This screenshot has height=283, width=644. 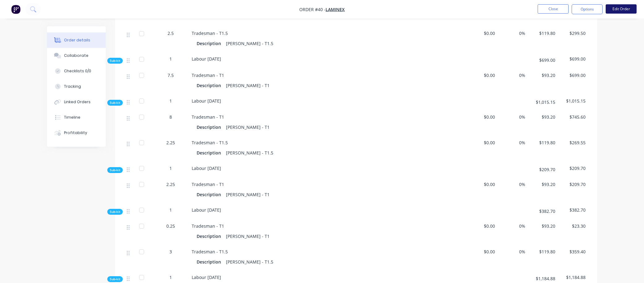 What do you see at coordinates (573, 251) in the screenshot?
I see `span: $359.40` at bounding box center [573, 251].